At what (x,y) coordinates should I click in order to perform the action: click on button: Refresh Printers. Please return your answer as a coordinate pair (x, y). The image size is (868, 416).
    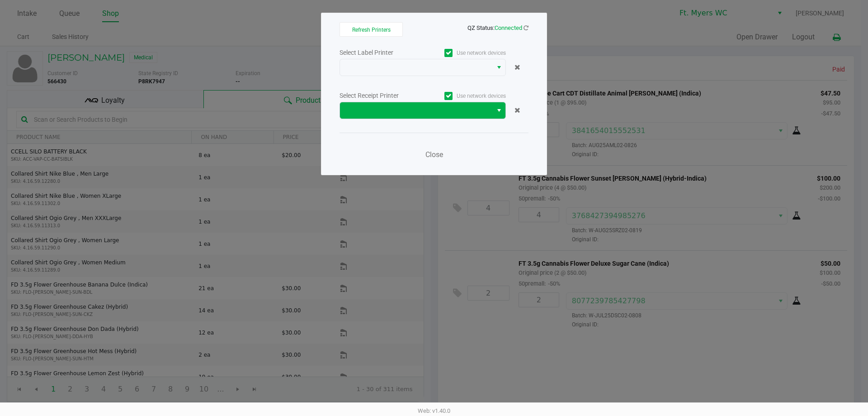
    Looking at the image, I should click on (371, 30).